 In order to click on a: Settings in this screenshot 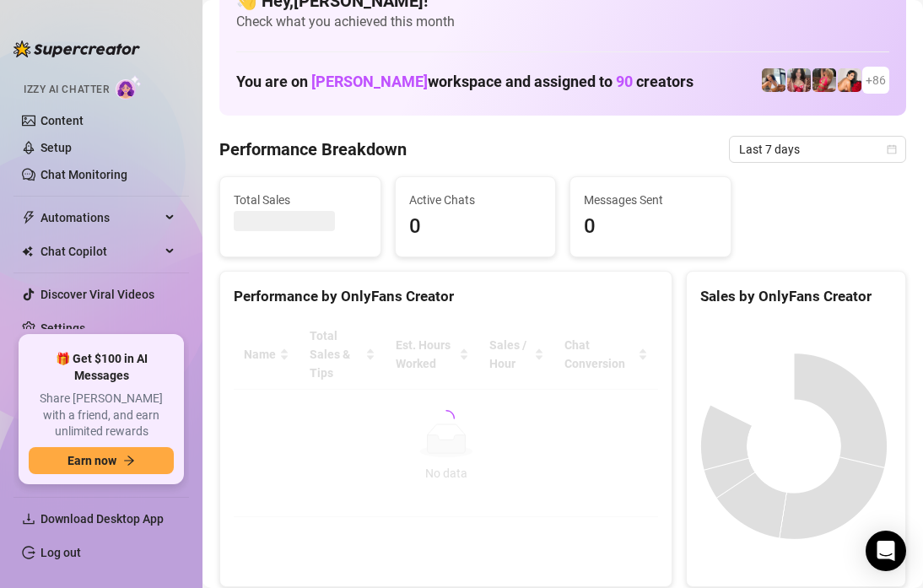, I will do `click(63, 328)`.